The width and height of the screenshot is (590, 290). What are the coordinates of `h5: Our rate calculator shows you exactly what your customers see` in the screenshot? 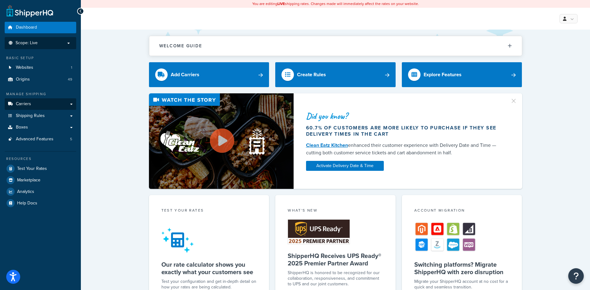 It's located at (209, 268).